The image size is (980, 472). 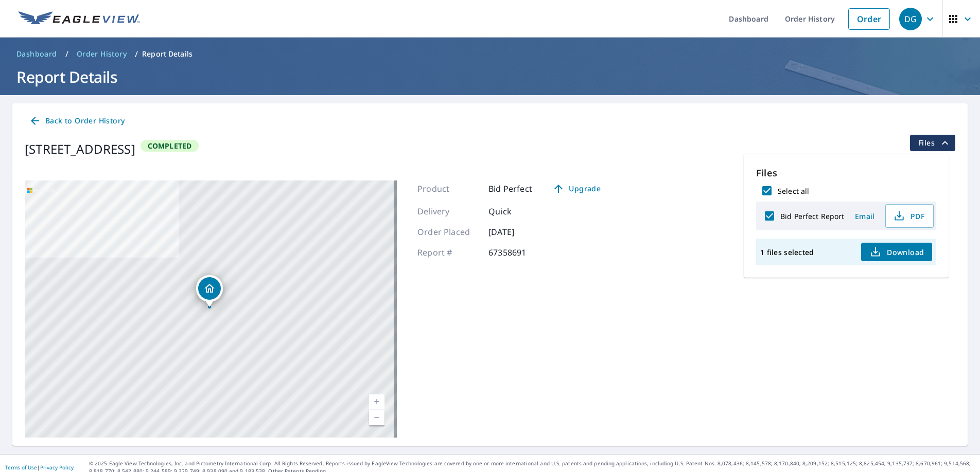 I want to click on p: Order Placed, so click(x=448, y=232).